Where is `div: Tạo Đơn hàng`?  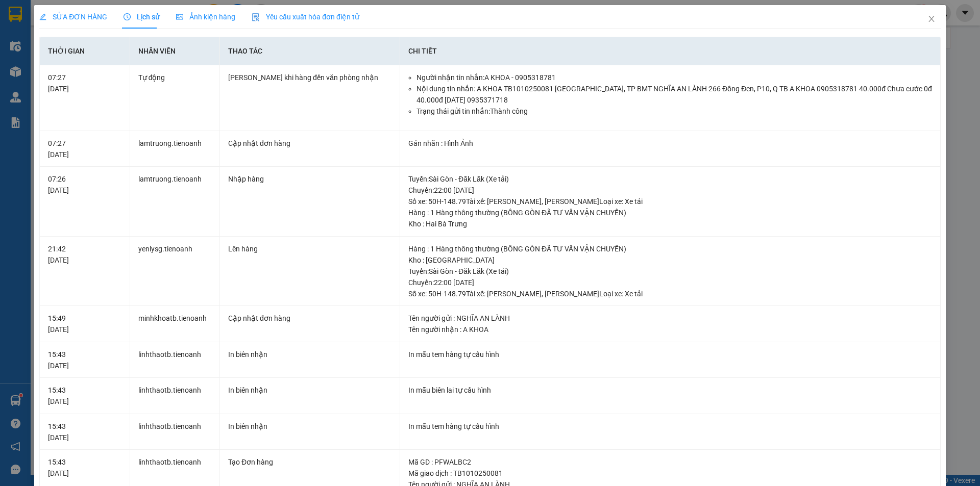
div: Tạo Đơn hàng is located at coordinates (310, 463).